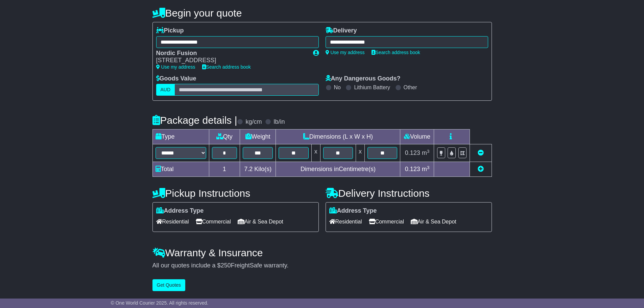 The width and height of the screenshot is (644, 308). Describe the element at coordinates (322, 266) in the screenshot. I see `div: All our quotes include a $ FreightSafe warranty.` at that location.